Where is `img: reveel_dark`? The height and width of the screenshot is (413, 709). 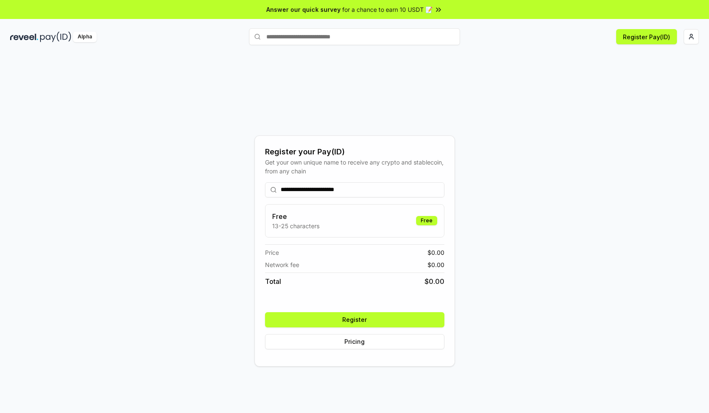 img: reveel_dark is located at coordinates (24, 37).